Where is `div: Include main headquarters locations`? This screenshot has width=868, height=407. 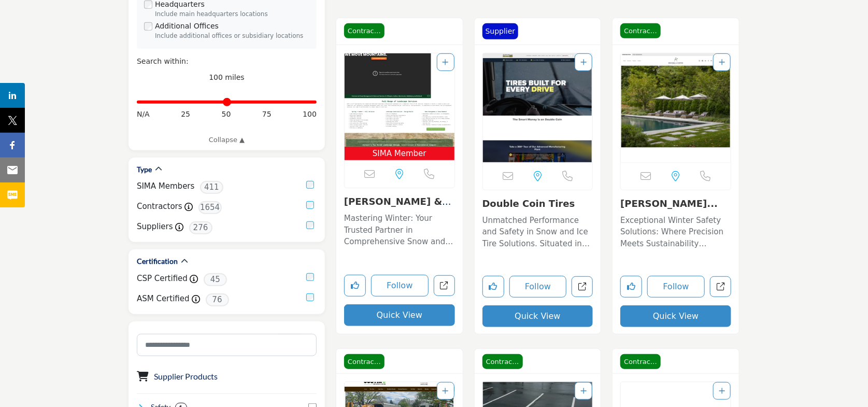 div: Include main headquarters locations is located at coordinates (232, 14).